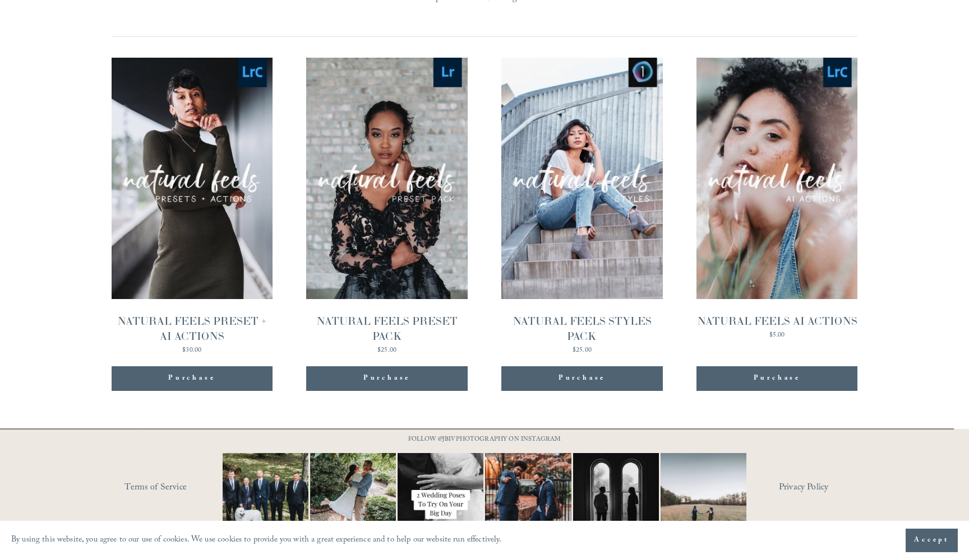 The height and width of the screenshot is (560, 969). What do you see at coordinates (528, 496) in the screenshot?
I see `img: You just need the right photographer that matches your vibe 📷🎉 #RaleighWeddingPhotographer` at bounding box center [528, 496].